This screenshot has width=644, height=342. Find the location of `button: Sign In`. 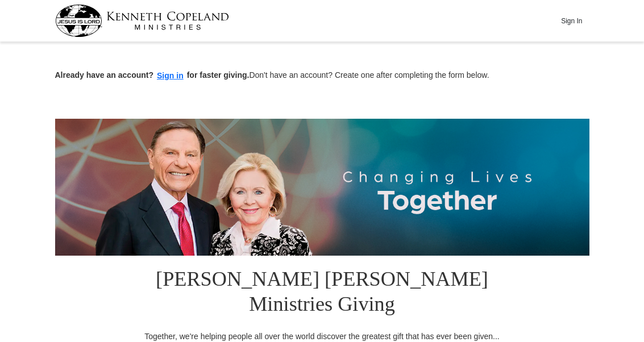

button: Sign In is located at coordinates (571, 20).